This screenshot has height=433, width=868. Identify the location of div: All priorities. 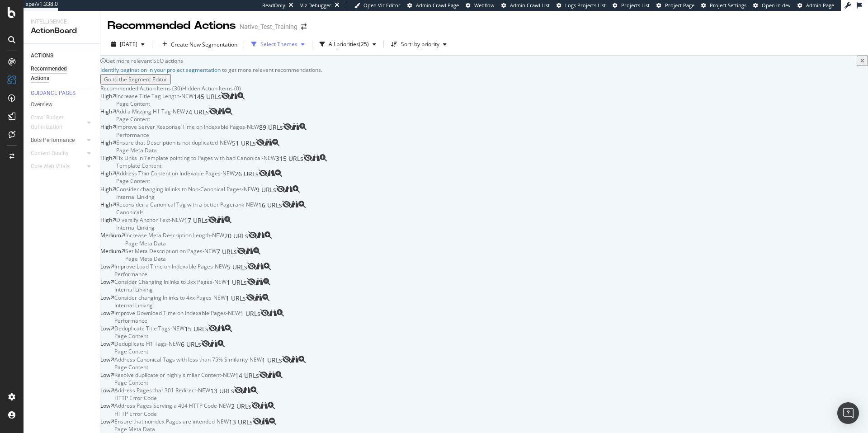
(343, 45).